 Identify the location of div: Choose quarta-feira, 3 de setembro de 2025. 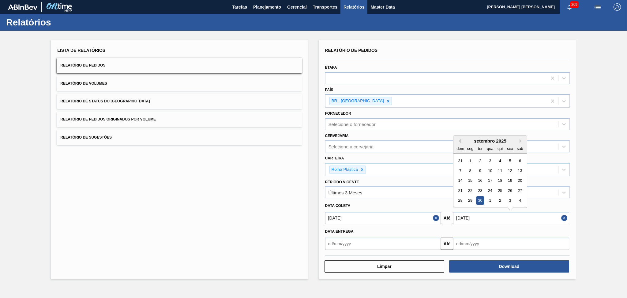
(490, 160).